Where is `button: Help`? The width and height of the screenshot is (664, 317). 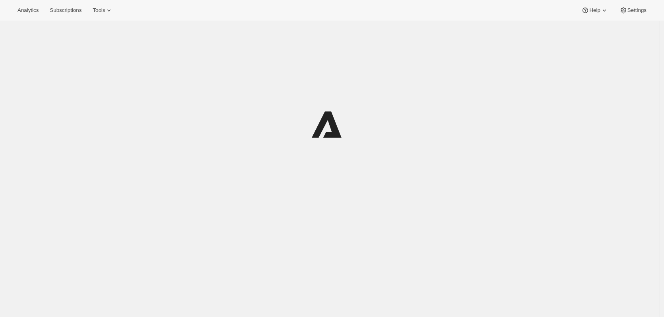 button: Help is located at coordinates (595, 10).